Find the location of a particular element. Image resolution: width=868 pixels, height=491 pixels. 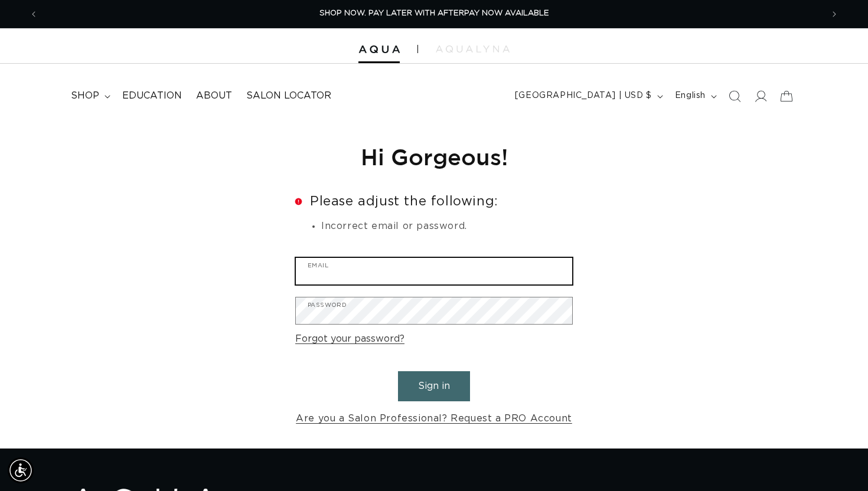

img: Aqua Hair Extensions is located at coordinates (379, 50).